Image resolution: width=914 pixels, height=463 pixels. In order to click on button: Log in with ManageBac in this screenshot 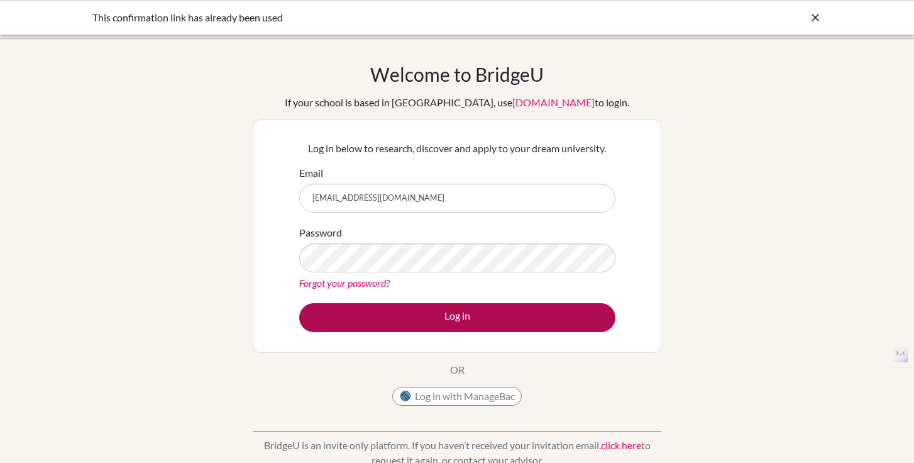, I will do `click(457, 396)`.